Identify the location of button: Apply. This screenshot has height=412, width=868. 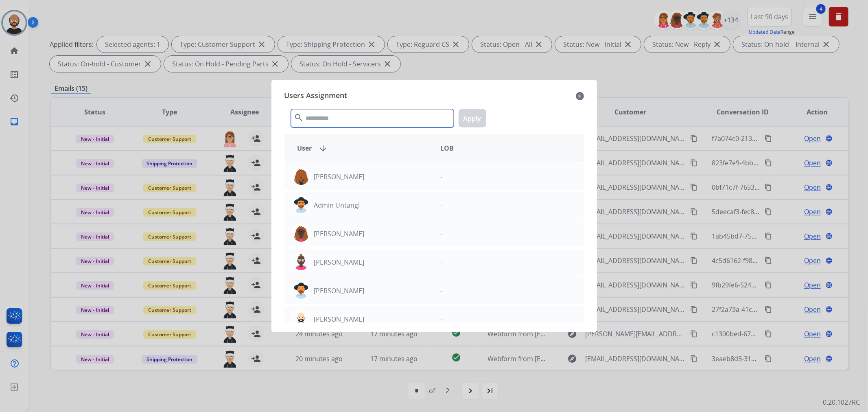
(473, 118).